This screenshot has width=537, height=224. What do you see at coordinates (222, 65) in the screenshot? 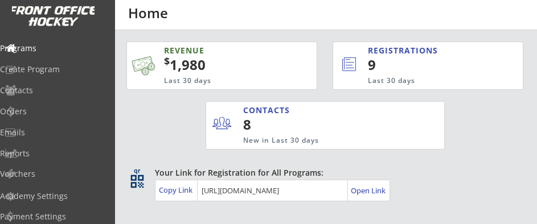
I see `div: 1,980` at bounding box center [222, 65].